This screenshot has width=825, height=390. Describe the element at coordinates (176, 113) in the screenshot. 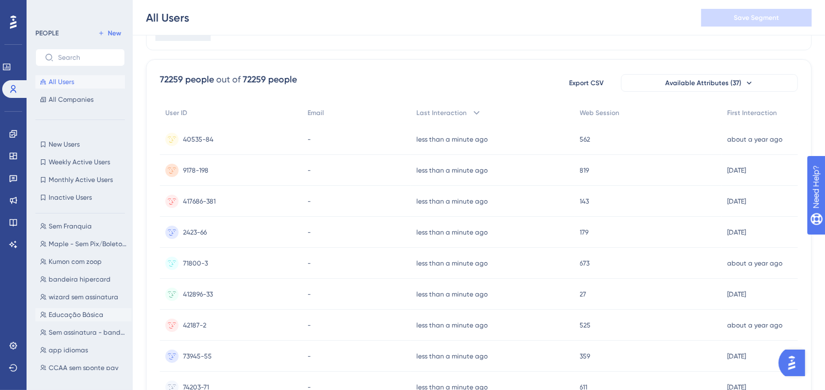

I see `span: User ID` at that location.